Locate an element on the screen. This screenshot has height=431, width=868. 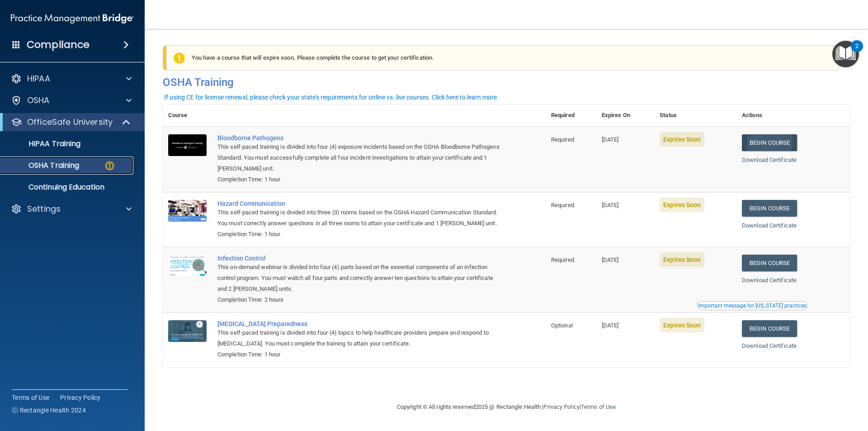
a: Bloodborne Pathogens is located at coordinates (359, 138).